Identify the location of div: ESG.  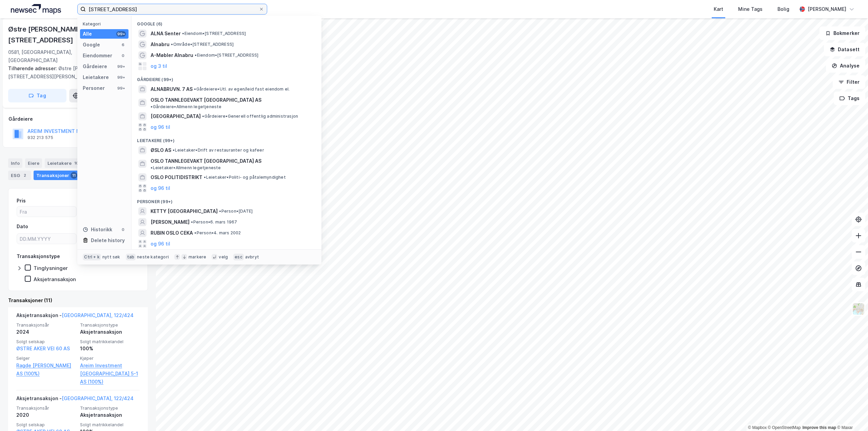
(20, 175).